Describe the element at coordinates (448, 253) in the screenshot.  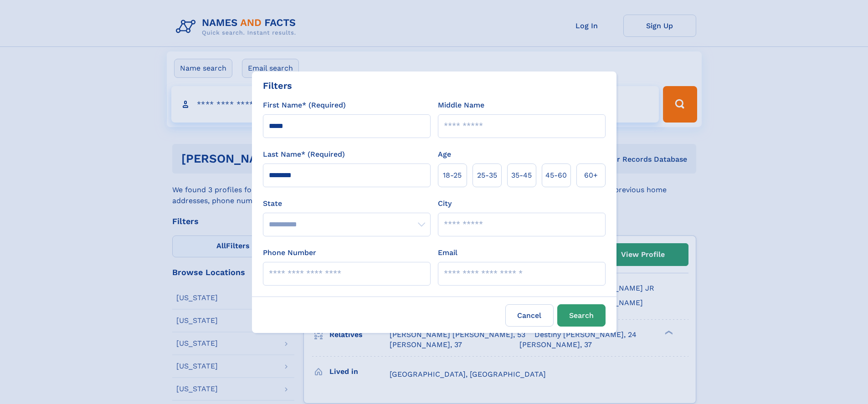
I see `label: Email` at that location.